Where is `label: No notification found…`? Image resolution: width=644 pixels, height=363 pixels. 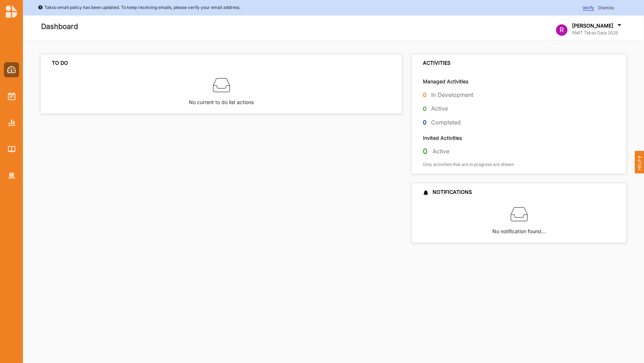
label: No notification found… is located at coordinates (518, 229).